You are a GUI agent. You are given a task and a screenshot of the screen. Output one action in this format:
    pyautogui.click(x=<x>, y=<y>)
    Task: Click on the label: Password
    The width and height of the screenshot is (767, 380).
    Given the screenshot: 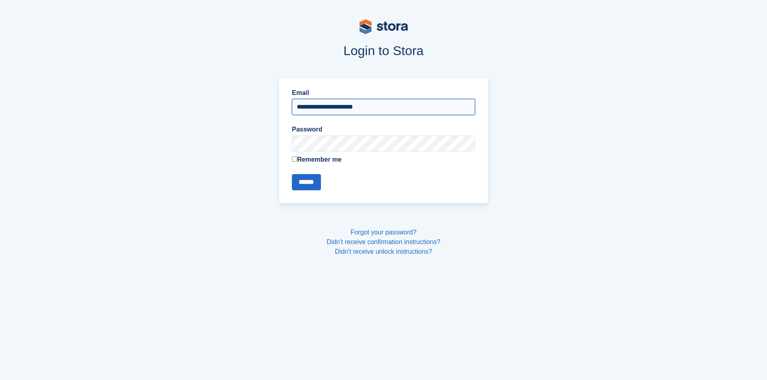 What is the action you would take?
    pyautogui.click(x=383, y=130)
    